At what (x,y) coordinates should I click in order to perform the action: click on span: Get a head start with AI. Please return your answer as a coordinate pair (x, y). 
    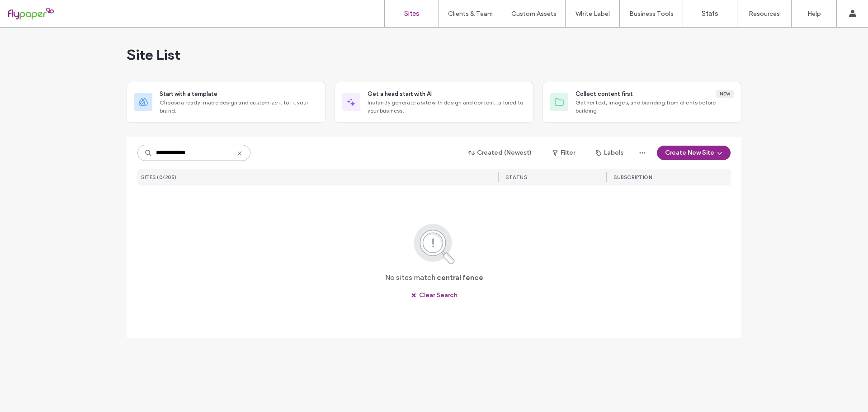
    Looking at the image, I should click on (400, 94).